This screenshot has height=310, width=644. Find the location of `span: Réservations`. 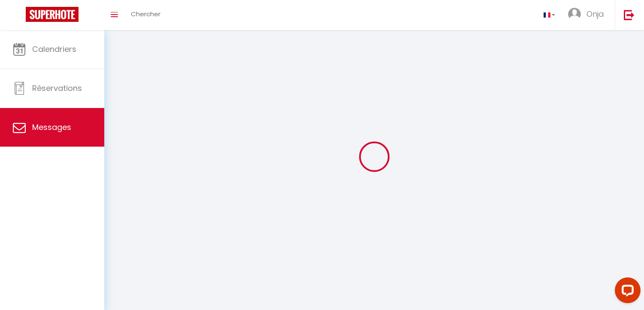

span: Réservations is located at coordinates (57, 88).